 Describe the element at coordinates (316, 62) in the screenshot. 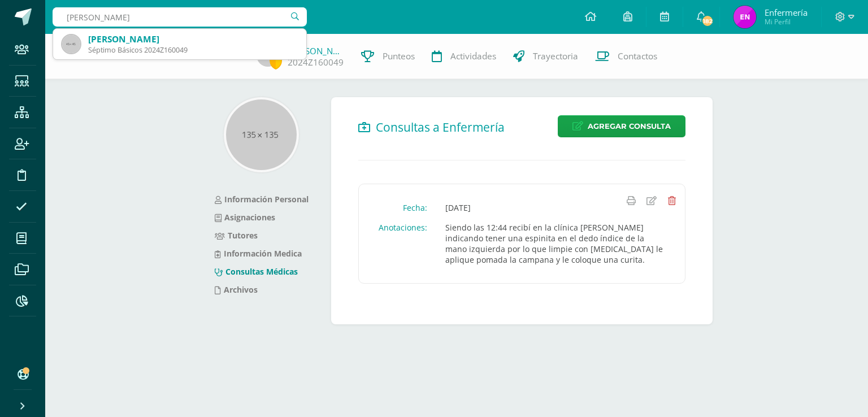

I see `a: 2024Z160049` at that location.